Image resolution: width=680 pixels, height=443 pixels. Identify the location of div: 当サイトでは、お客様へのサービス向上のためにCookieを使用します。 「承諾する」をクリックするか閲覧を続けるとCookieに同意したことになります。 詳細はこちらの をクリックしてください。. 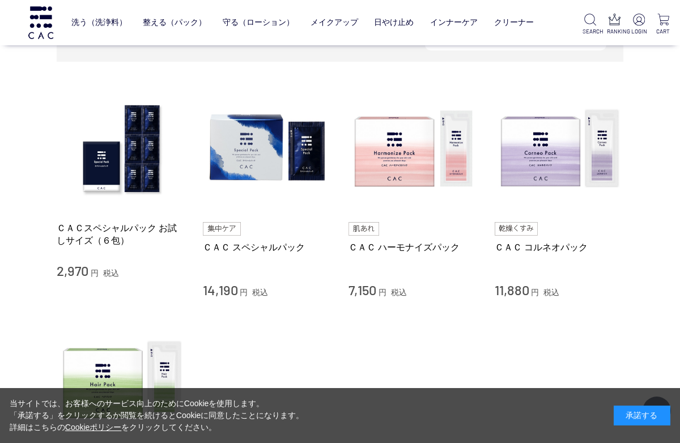
(157, 415).